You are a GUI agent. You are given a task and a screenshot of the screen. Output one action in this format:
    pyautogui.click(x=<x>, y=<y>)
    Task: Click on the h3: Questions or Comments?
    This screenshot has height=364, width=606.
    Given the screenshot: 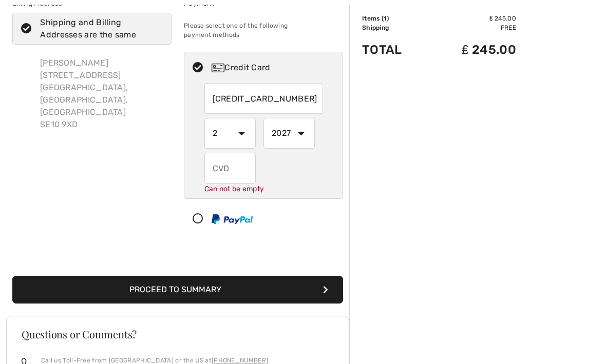 What is the action you would take?
    pyautogui.click(x=177, y=335)
    